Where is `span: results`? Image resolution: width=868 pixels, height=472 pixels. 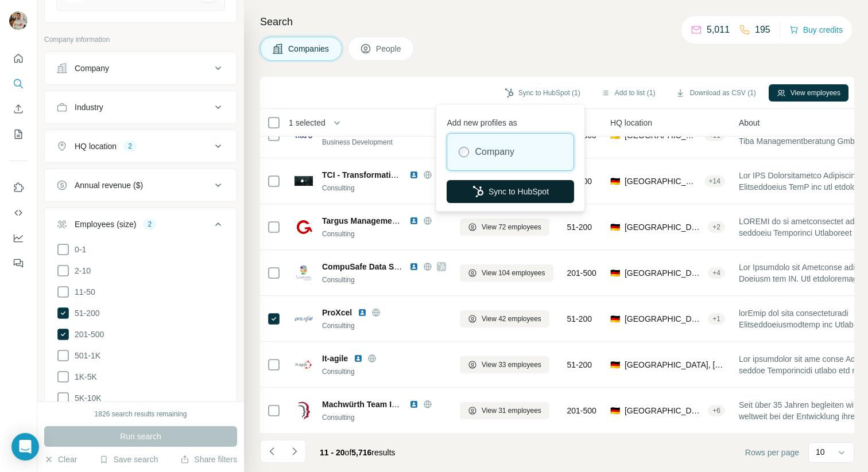 span: results is located at coordinates (358, 452).